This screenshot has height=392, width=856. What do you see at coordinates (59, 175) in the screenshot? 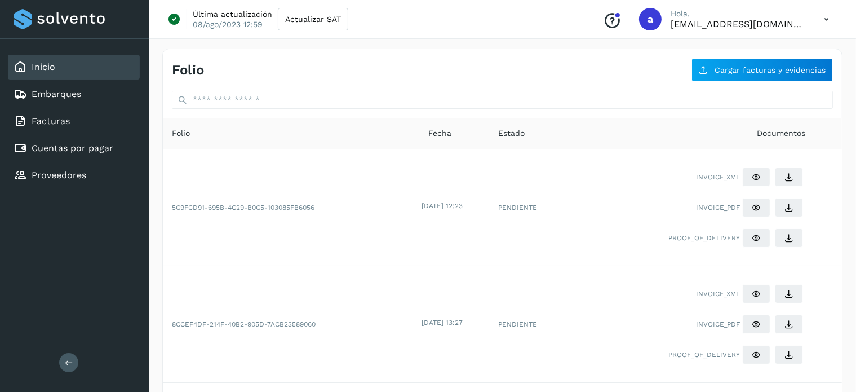
I see `a: Proveedores` at bounding box center [59, 175].